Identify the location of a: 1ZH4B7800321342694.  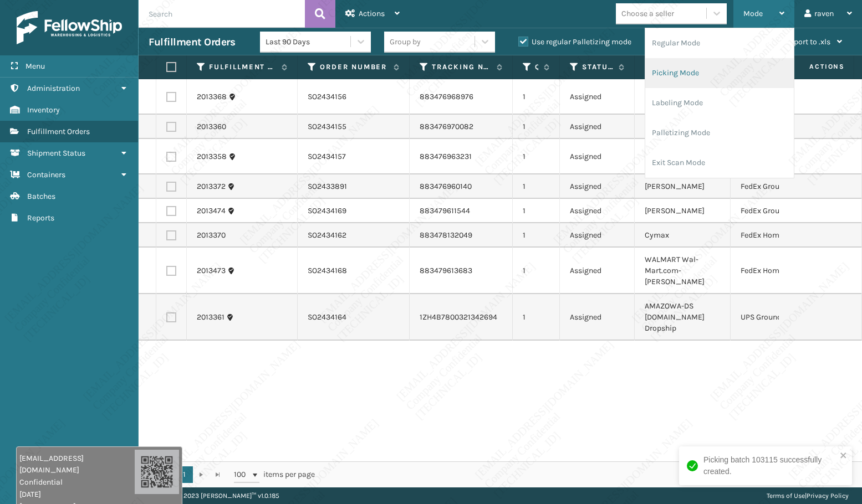
(458, 317).